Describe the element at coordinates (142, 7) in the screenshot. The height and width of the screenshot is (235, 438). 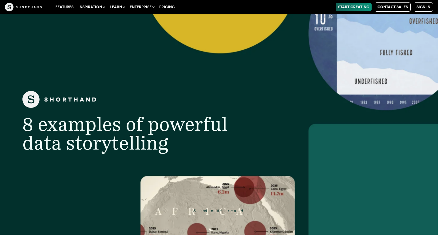
I see `button: Enterprise` at that location.